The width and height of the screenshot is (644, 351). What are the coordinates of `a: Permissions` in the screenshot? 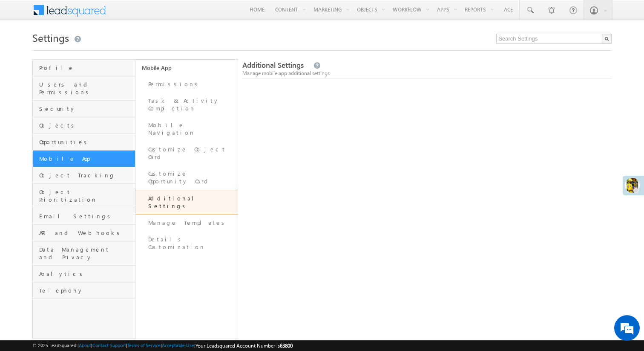 It's located at (187, 84).